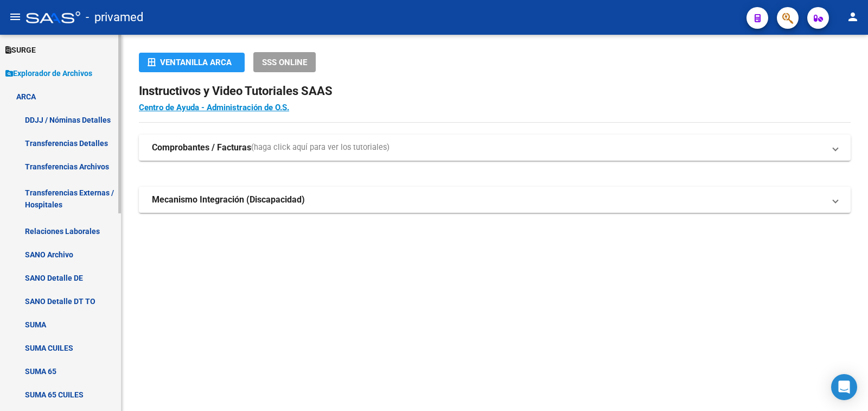  What do you see at coordinates (845, 388) in the screenshot?
I see `div: Open Intercom Messenger` at bounding box center [845, 388].